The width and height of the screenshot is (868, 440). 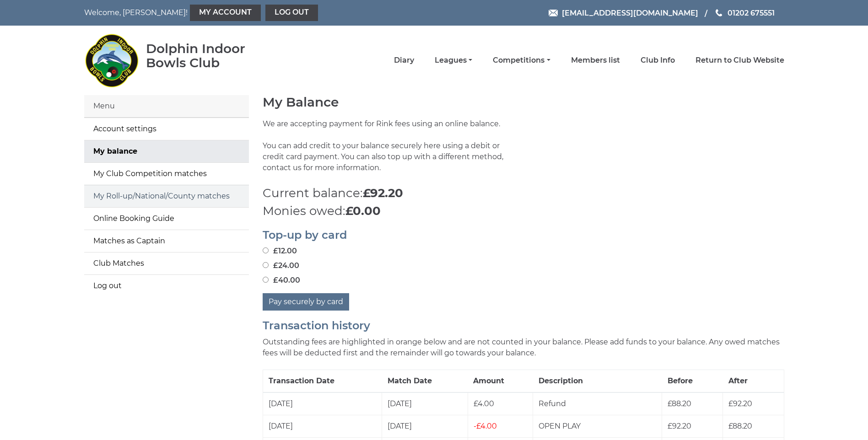 What do you see at coordinates (265, 250) in the screenshot?
I see `input: £12.00` at bounding box center [265, 250].